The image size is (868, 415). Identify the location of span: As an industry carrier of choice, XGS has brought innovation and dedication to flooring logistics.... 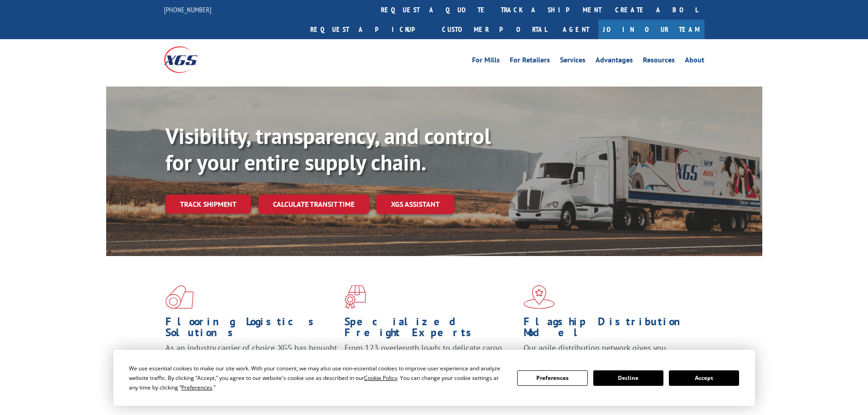
(251, 359).